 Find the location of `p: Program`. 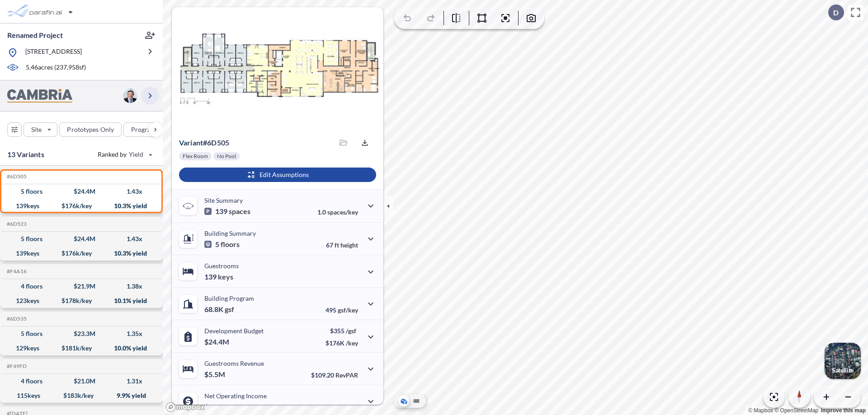

p: Program is located at coordinates (144, 129).